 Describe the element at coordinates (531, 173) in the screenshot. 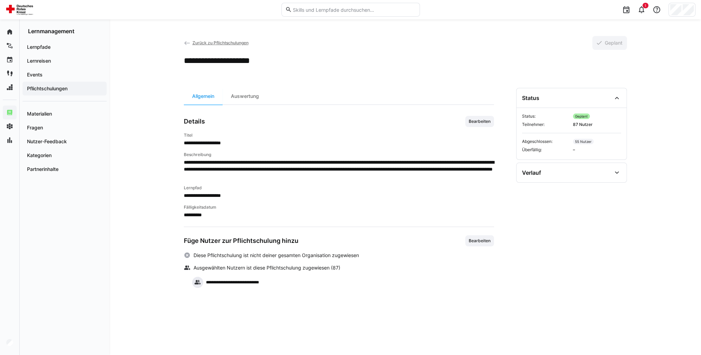

I see `div: Verlauf` at that location.